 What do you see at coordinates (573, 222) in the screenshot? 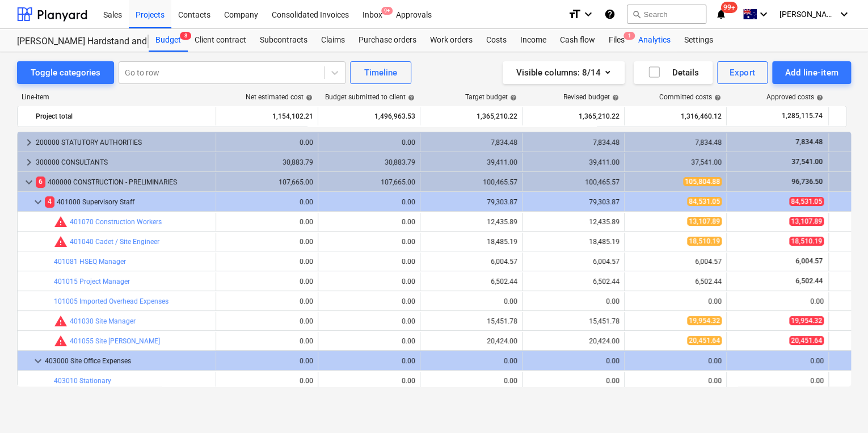
I see `div: 12,435.89` at bounding box center [573, 222].